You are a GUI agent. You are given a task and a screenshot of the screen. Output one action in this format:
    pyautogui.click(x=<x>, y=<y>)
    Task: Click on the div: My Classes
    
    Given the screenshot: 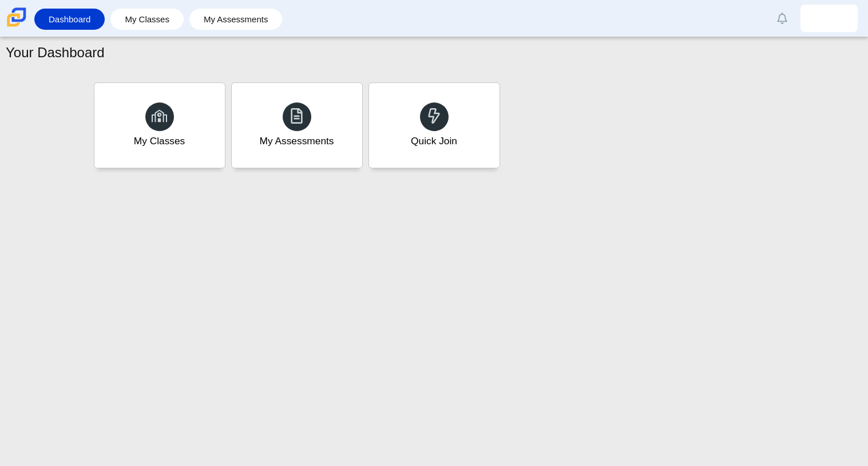 What is the action you would take?
    pyautogui.click(x=160, y=141)
    